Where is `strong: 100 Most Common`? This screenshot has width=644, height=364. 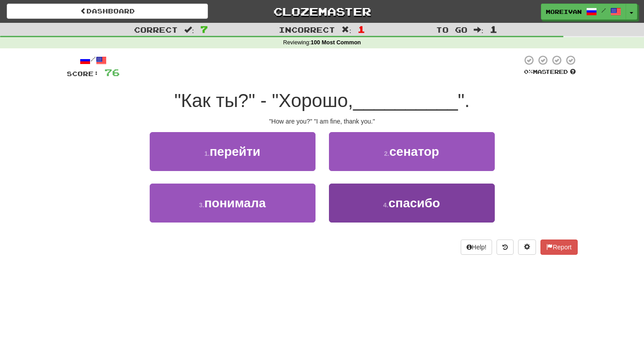
strong: 100 Most Common is located at coordinates (335, 42).